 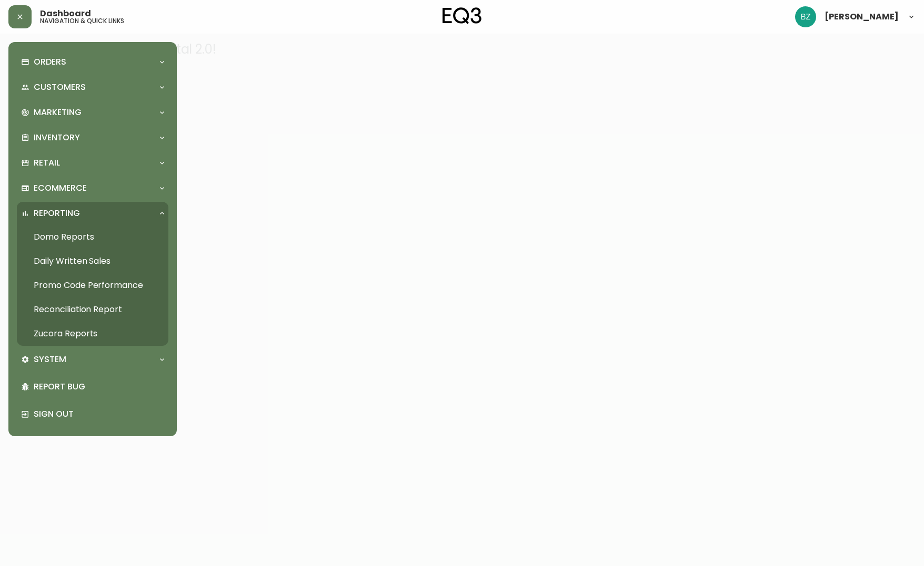 I want to click on p: Orders, so click(x=50, y=62).